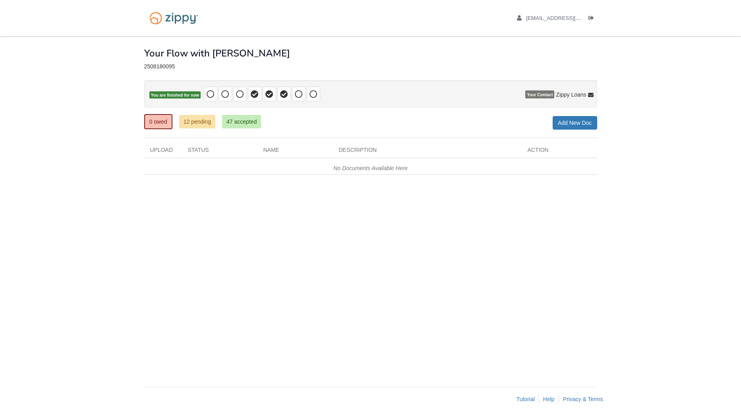 This screenshot has height=419, width=741. I want to click on div: Name, so click(295, 152).